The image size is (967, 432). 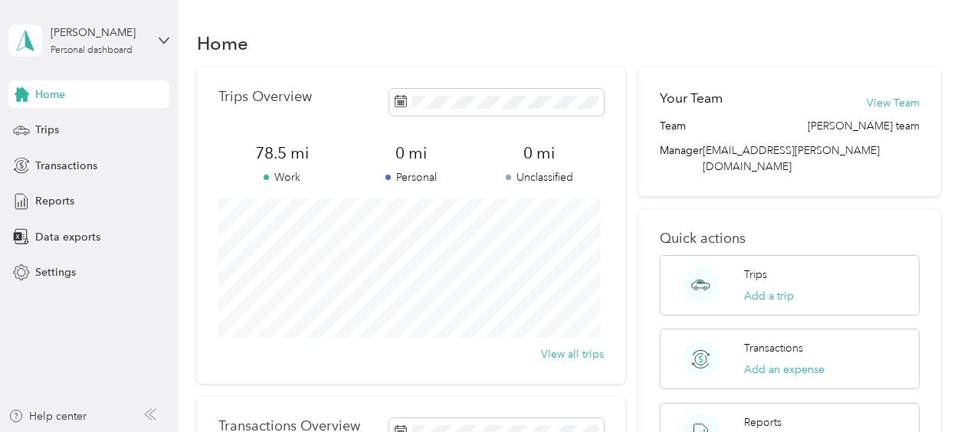 What do you see at coordinates (539, 177) in the screenshot?
I see `p: Unclassified` at bounding box center [539, 177].